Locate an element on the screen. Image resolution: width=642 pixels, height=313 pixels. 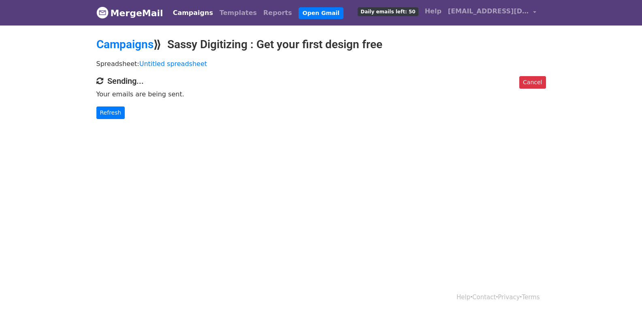
p: Spreadsheet: is located at coordinates (321, 64).